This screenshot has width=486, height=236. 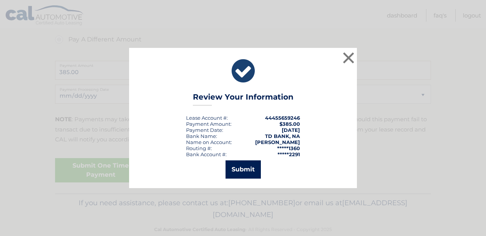 I want to click on div: Lease Account #:, so click(x=207, y=118).